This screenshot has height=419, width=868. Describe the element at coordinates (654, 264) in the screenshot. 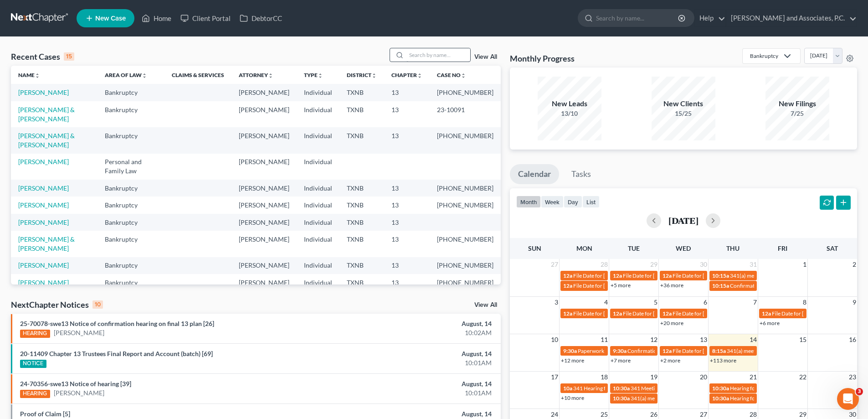

I see `span: 29` at that location.